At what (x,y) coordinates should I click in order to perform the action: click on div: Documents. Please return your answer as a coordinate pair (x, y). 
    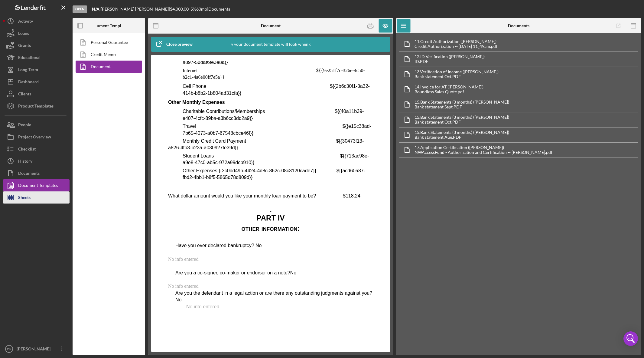
    Looking at the image, I should click on (29, 174).